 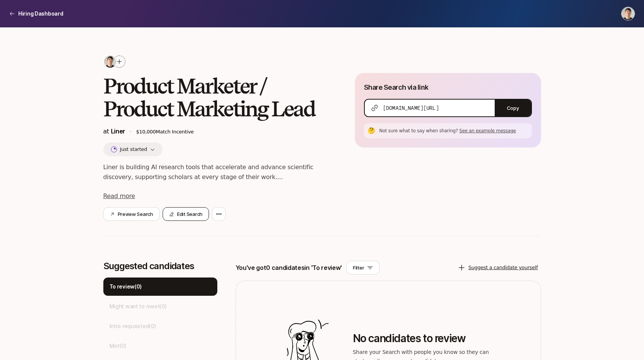 What do you see at coordinates (132, 214) in the screenshot?
I see `a: Preview Search` at bounding box center [132, 214].